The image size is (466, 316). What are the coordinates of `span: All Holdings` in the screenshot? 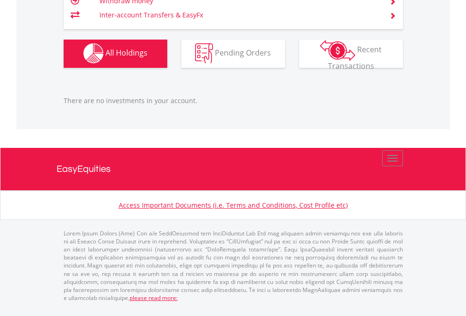 It's located at (126, 53).